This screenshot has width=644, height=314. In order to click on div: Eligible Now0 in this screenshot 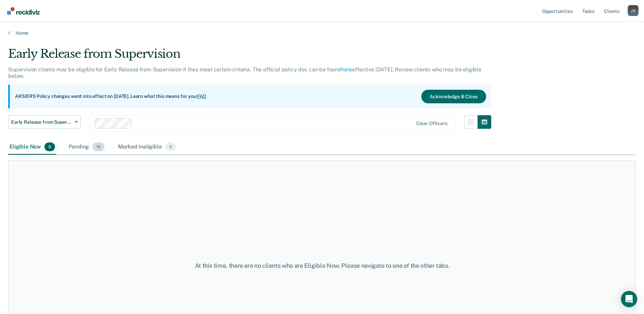, I will do `click(32, 147)`.